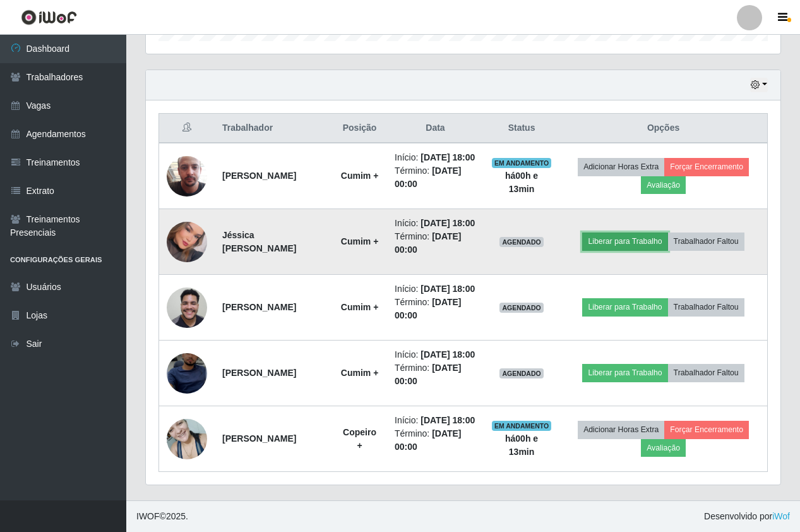 This screenshot has width=800, height=532. What do you see at coordinates (663, 128) in the screenshot?
I see `th: Opções` at bounding box center [663, 128].